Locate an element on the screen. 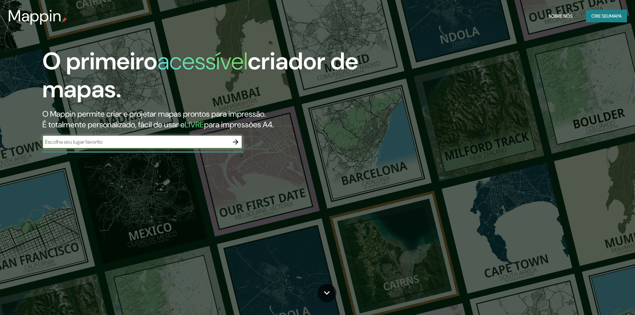 This screenshot has width=635, height=315. font: criador de mapas. is located at coordinates (200, 75).